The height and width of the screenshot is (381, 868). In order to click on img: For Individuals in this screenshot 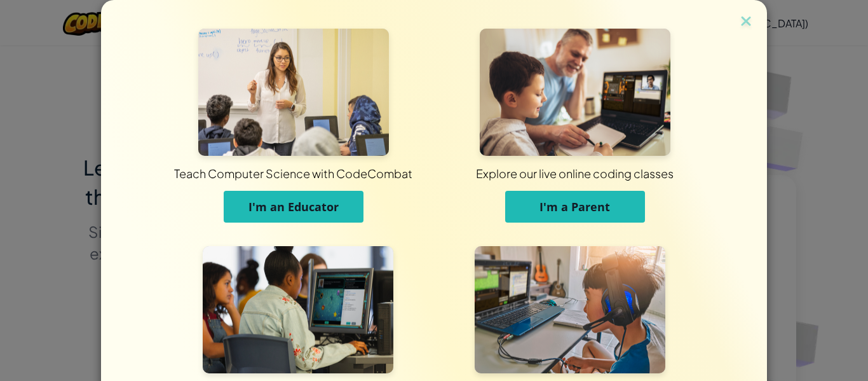, I will do `click(570, 310)`.